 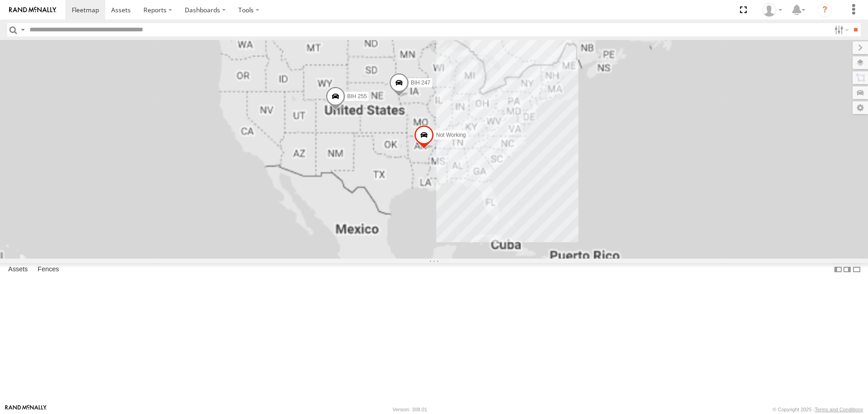 What do you see at coordinates (861, 108) in the screenshot?
I see `label: Map Settings` at bounding box center [861, 108].